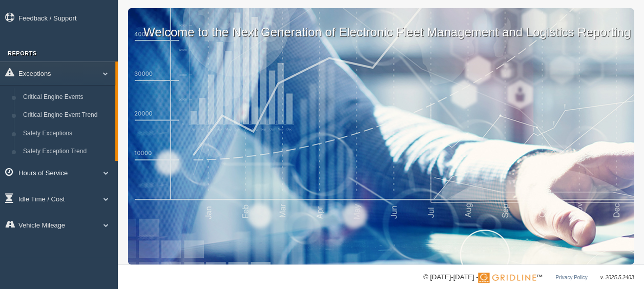  What do you see at coordinates (67, 134) in the screenshot?
I see `a: Safety Exceptions` at bounding box center [67, 134].